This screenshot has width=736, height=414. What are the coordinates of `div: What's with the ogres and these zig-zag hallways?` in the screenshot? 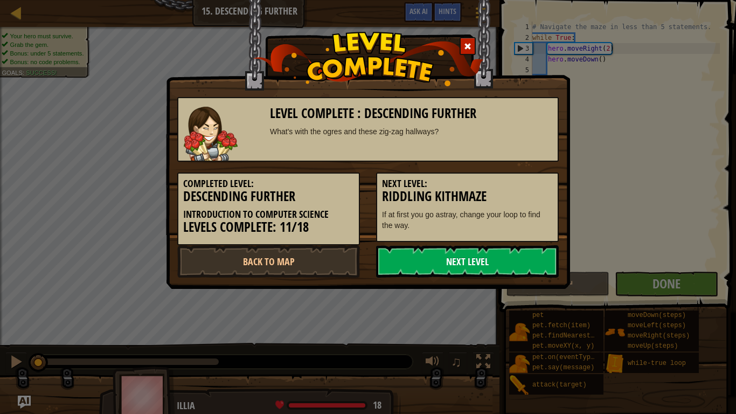 It's located at (411, 131).